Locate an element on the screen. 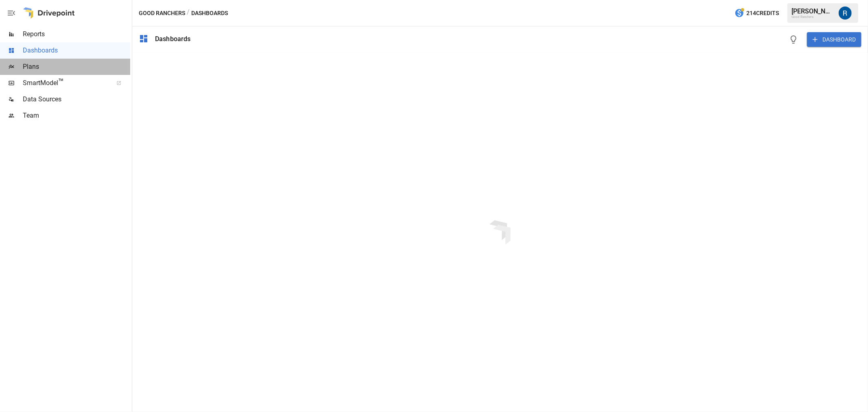  div: Good Ranchers is located at coordinates (813, 17).